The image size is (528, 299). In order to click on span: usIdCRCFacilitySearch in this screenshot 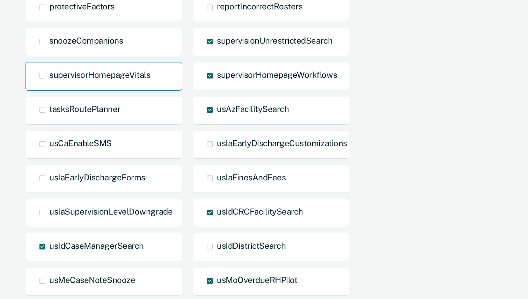, I will do `click(260, 212)`.